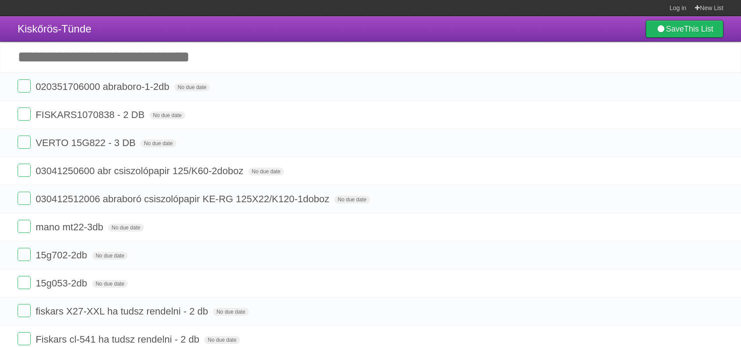  What do you see at coordinates (123, 311) in the screenshot?
I see `span: fiskars X27-XXL ha tudsz rendelni - 2 db` at bounding box center [123, 311].